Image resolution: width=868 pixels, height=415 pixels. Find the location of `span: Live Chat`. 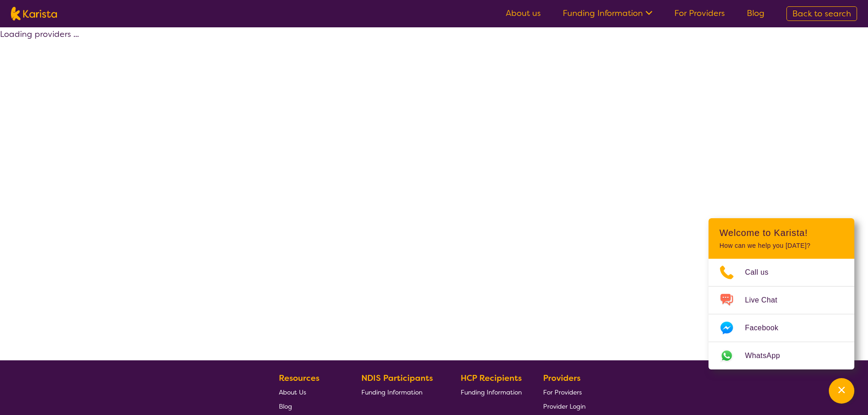

span: Live Chat is located at coordinates (767, 300).